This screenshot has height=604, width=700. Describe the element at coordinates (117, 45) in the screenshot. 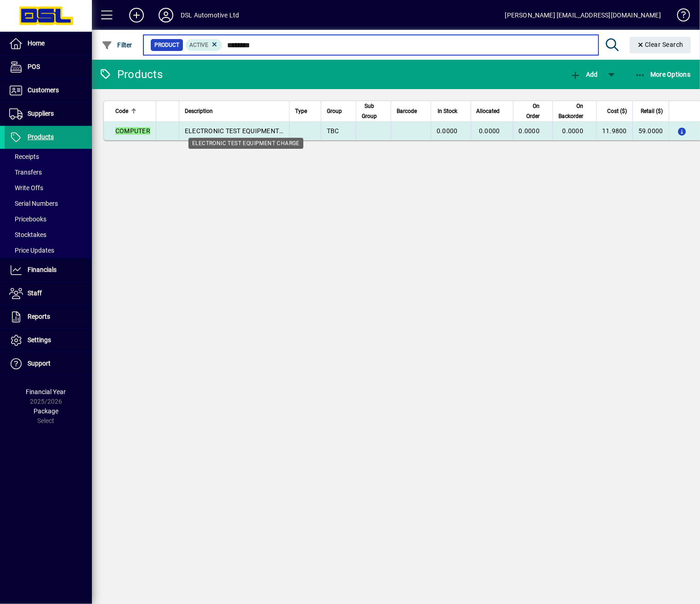

I see `span: Filter` at that location.